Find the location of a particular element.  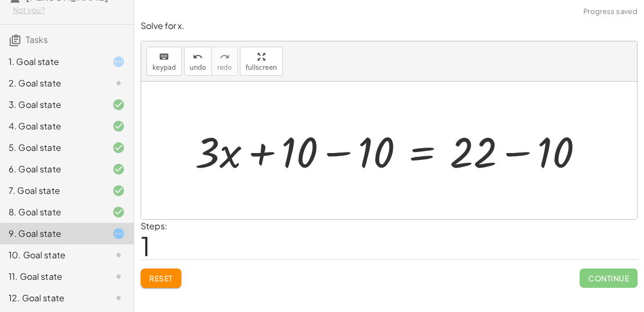

div: 4. Goal state is located at coordinates (51, 126).